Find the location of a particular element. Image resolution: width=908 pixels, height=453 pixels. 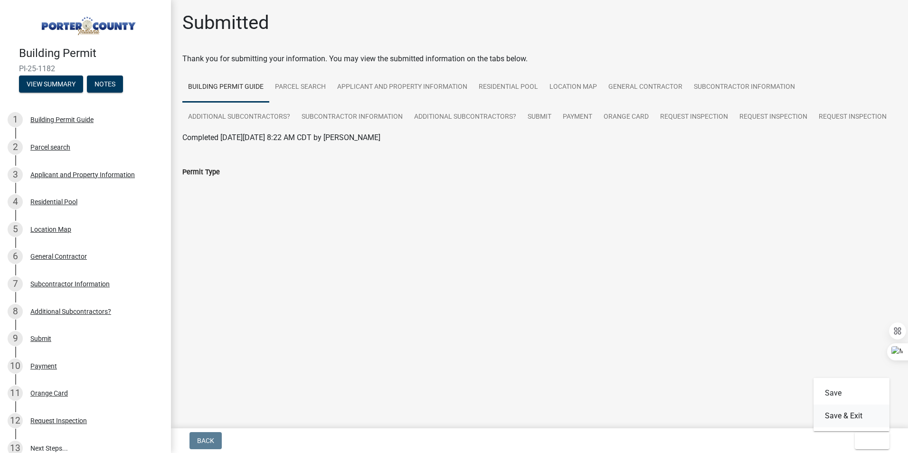

div: 12 is located at coordinates (15, 421).